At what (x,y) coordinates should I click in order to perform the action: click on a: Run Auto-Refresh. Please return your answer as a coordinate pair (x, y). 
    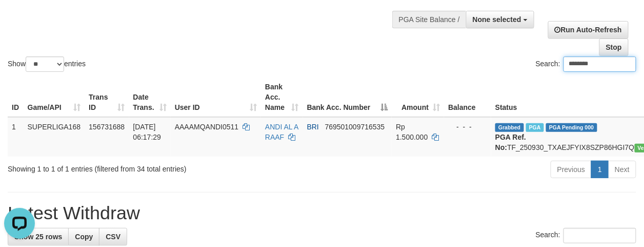
    Looking at the image, I should click on (588, 30).